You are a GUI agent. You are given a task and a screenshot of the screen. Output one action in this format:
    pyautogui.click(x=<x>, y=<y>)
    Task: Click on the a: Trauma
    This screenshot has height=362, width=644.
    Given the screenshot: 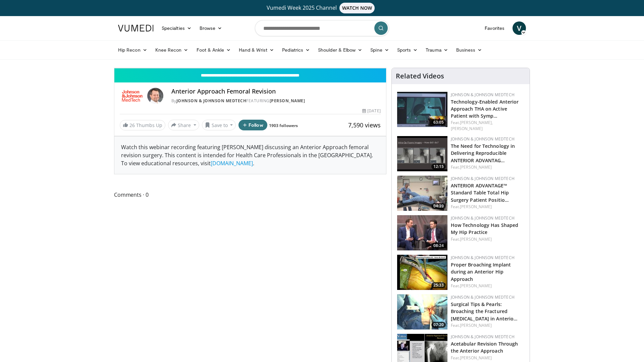 What is the action you would take?
    pyautogui.click(x=437, y=50)
    